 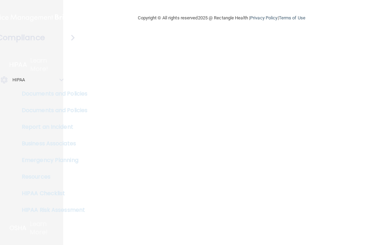 What do you see at coordinates (222, 18) in the screenshot?
I see `div: Copyright © All rights reserved 2025 @ Rectangle Health | |` at bounding box center [222, 18].